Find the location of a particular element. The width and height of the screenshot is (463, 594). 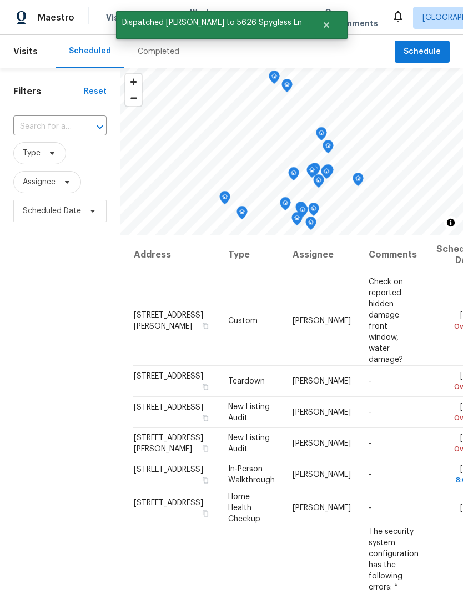

span: In-Person Walkthrough is located at coordinates (251, 475).